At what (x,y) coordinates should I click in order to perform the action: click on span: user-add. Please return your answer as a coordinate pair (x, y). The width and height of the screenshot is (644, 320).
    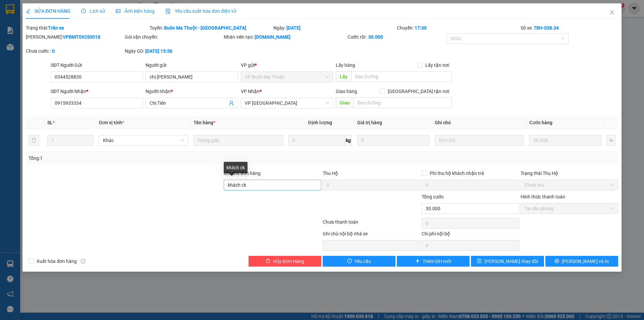
    Looking at the image, I should click on (231, 103).